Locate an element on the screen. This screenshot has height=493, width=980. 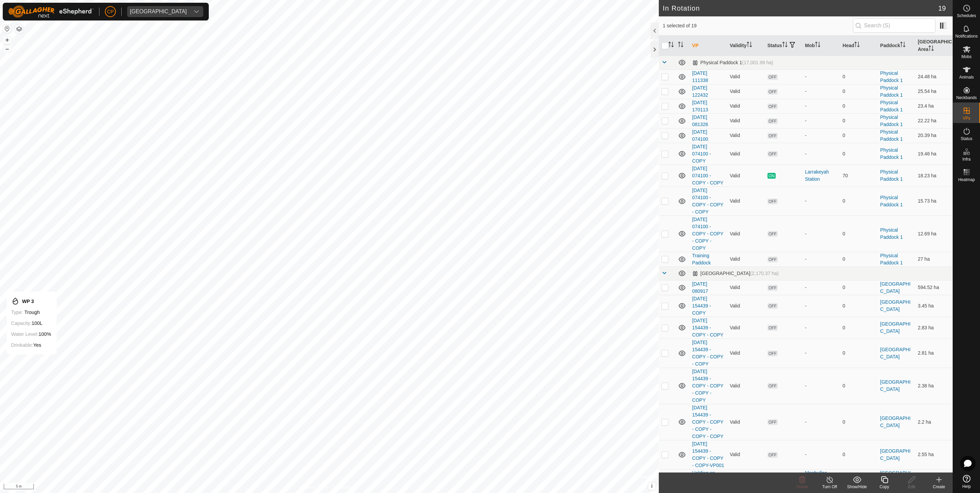
label: Water Level: is located at coordinates (25, 335).